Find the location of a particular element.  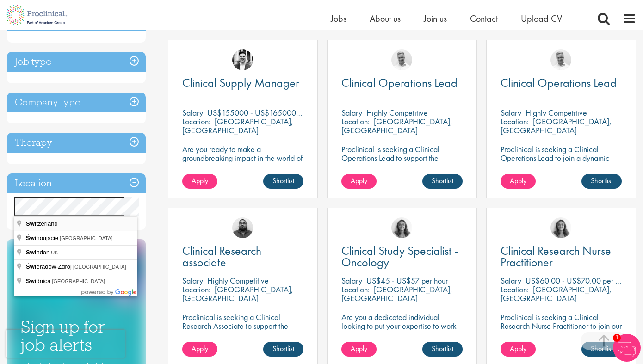

a: Contact is located at coordinates (484, 19).